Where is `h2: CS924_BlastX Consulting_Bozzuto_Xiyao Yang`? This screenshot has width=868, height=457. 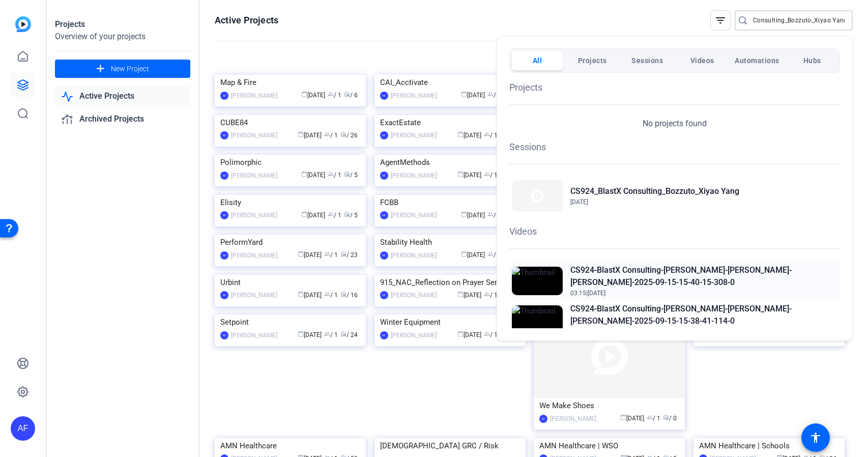
h2: CS924_BlastX Consulting_Bozzuto_Xiyao Yang is located at coordinates (655, 192).